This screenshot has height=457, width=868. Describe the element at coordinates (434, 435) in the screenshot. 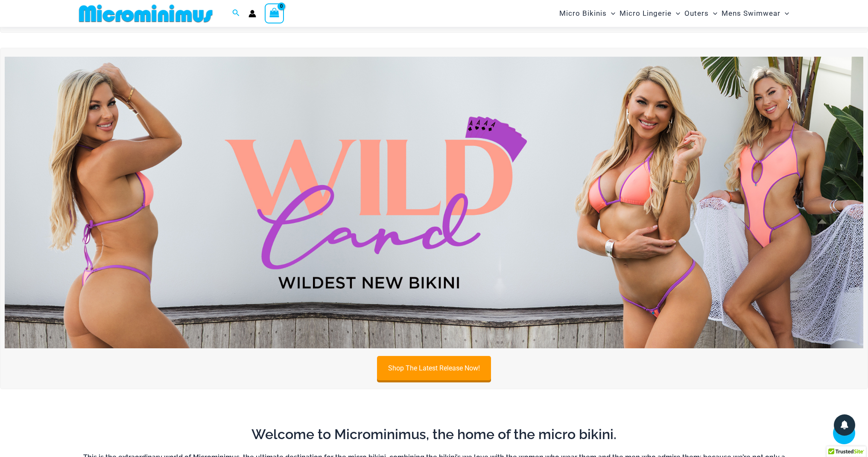

I see `h2: Welcome to Microminimus, the home of the micro bikini.` at that location.